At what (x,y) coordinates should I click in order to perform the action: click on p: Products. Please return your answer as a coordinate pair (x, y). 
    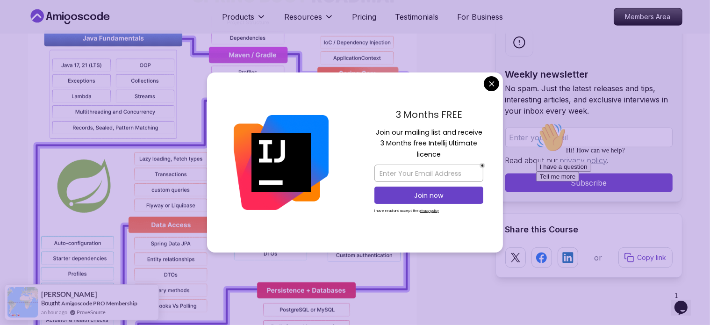
    Looking at the image, I should click on (238, 17).